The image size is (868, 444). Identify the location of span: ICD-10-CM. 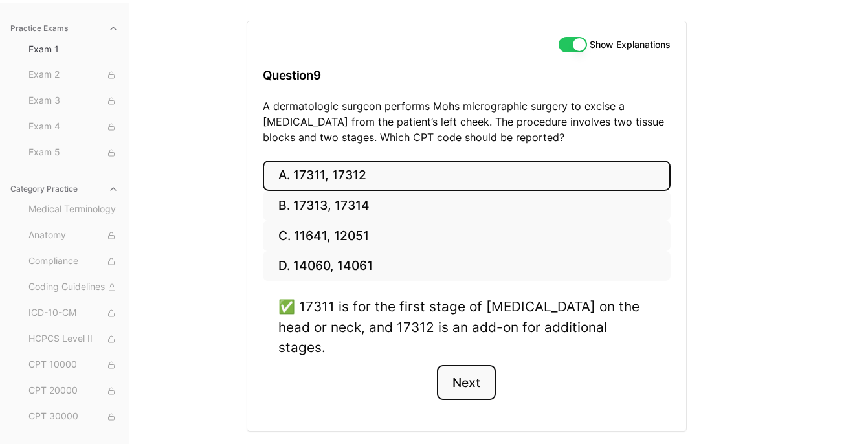
(73, 313).